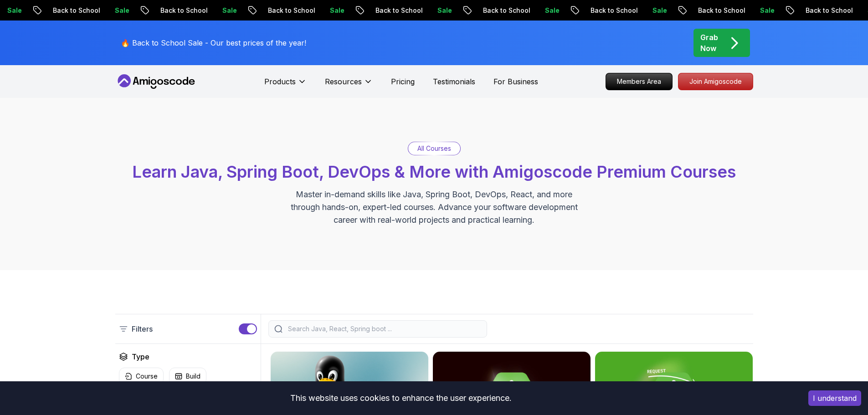 The width and height of the screenshot is (868, 415). Describe the element at coordinates (213, 43) in the screenshot. I see `p: 🔥 Back to School Sale - Our best prices of the year!` at that location.